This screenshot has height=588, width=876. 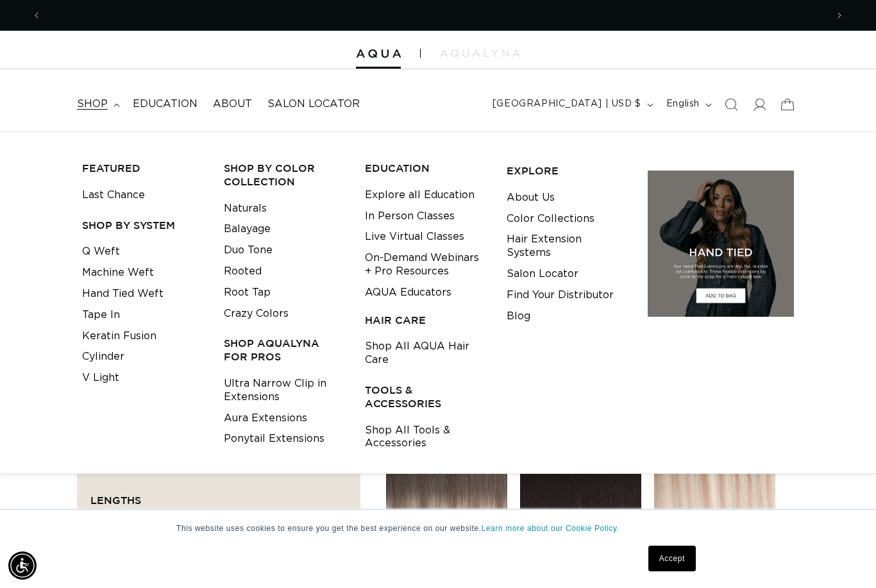 I want to click on h3: FEATURED, so click(x=143, y=168).